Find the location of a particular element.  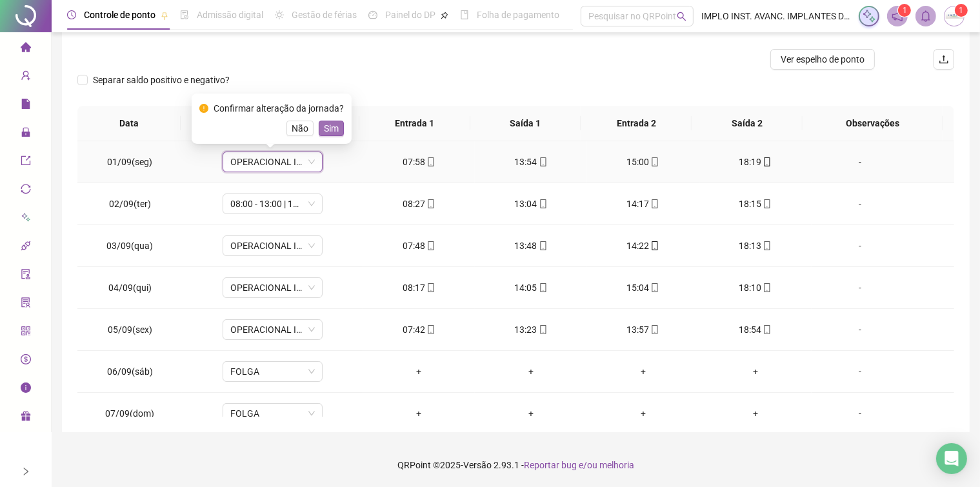

img: sparkle-icon.fc2bf0ac1784a2077858766a79e2daf3.svg is located at coordinates (869, 16).